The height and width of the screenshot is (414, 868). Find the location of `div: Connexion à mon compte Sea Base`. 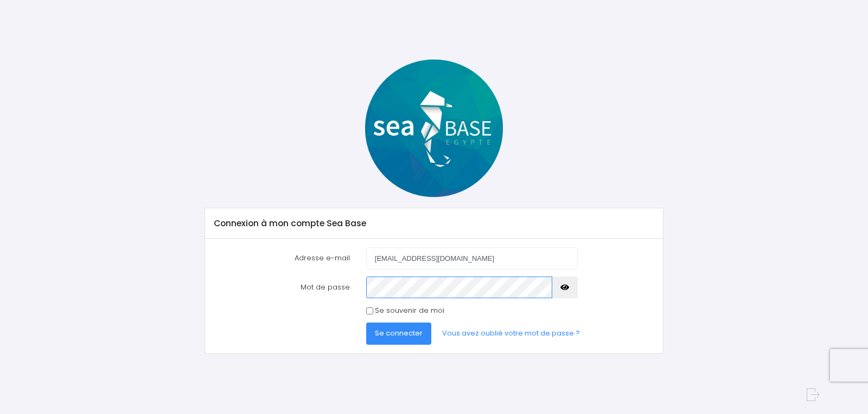

div: Connexion à mon compte Sea Base is located at coordinates (434, 224).